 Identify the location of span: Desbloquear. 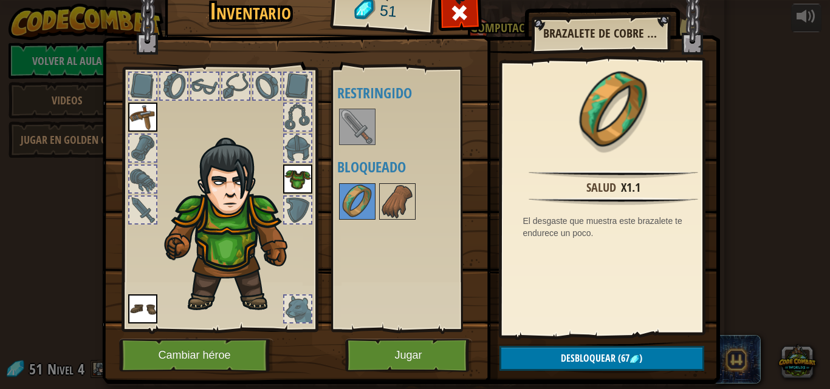
(588, 358).